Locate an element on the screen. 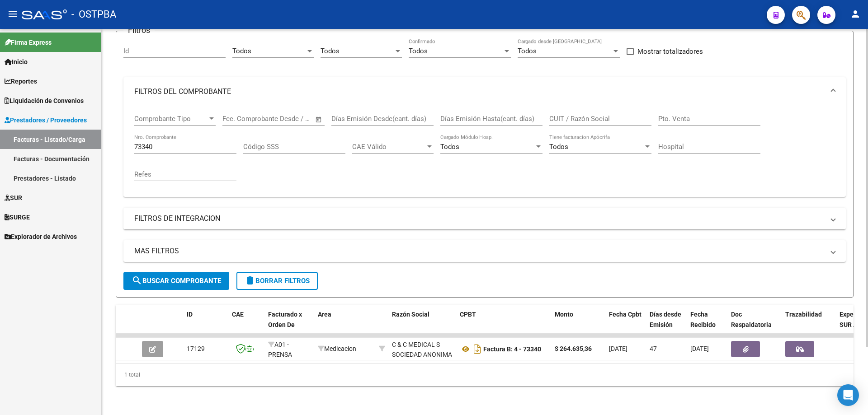 This screenshot has width=868, height=415. span: Trazabilidad is located at coordinates (804, 314).